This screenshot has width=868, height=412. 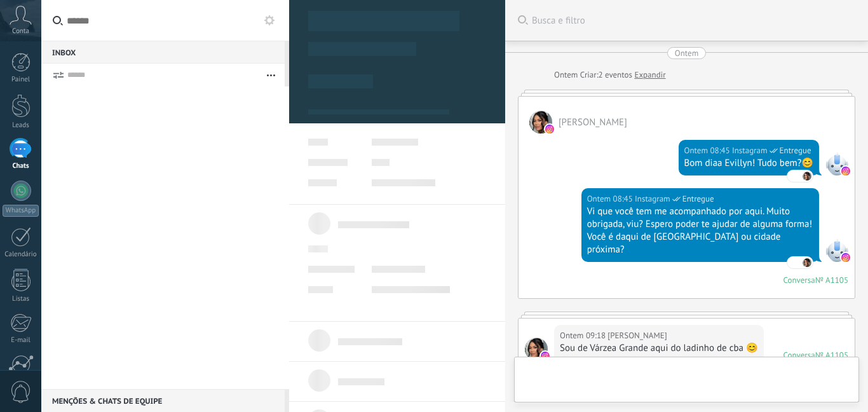 What do you see at coordinates (749, 164) in the screenshot?
I see `div: Bom diaa Evillyn! Tudo bem?😊` at bounding box center [749, 164].